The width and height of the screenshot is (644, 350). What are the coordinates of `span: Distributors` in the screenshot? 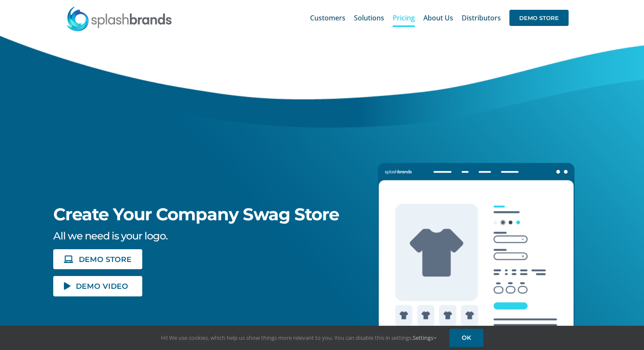 It's located at (481, 18).